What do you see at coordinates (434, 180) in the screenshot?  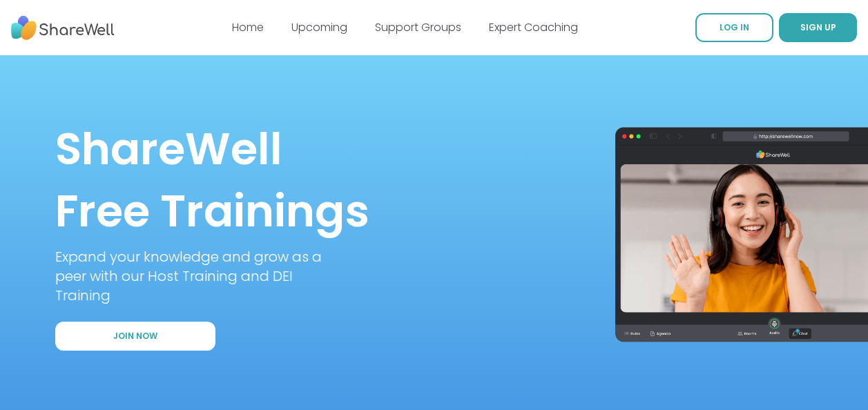 I see `h1: ShareWell Free Trainings` at bounding box center [434, 180].